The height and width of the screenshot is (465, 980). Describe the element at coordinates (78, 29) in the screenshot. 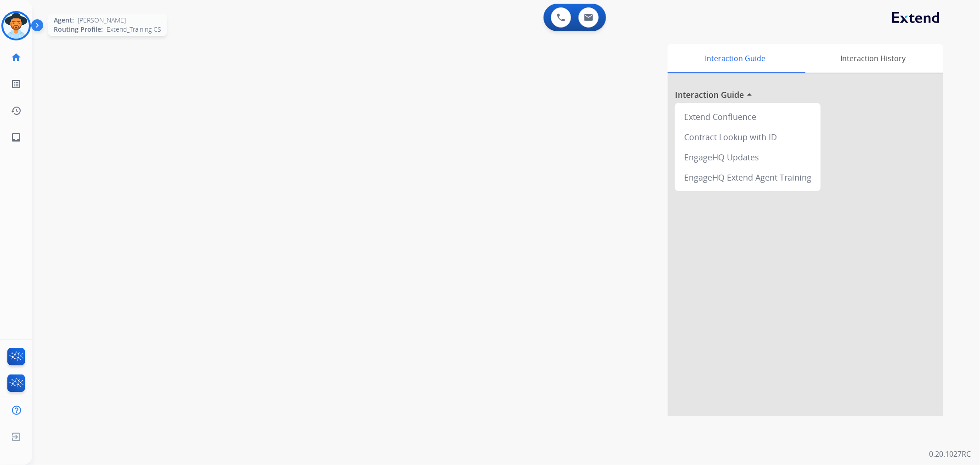

I see `span: Routing Profile:` at that location.